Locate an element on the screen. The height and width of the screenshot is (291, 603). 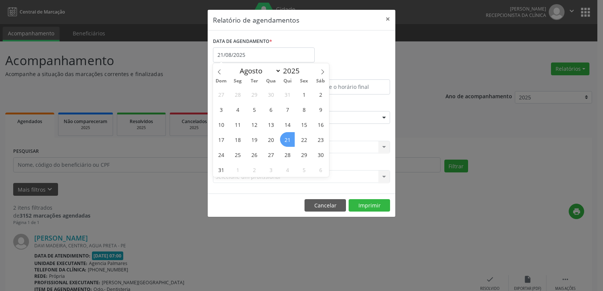
span: Agosto 27, 2025 is located at coordinates (271, 154).